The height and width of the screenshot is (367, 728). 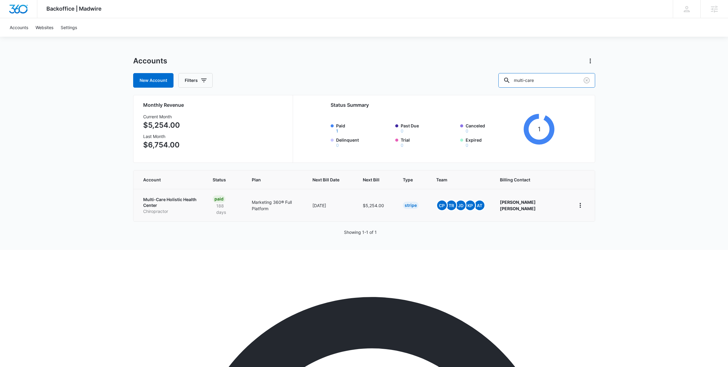 I want to click on h3: Current Month, so click(x=161, y=116).